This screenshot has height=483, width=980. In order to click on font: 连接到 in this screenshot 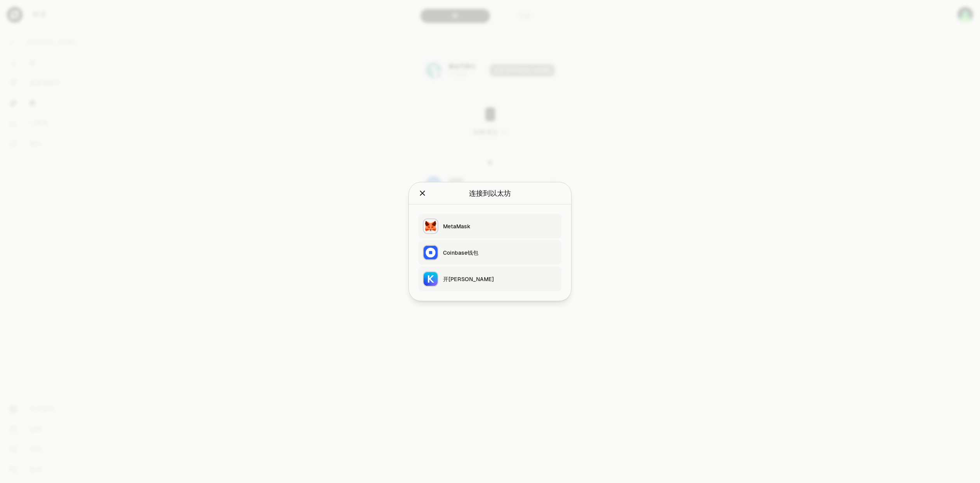, I will do `click(480, 193)`.